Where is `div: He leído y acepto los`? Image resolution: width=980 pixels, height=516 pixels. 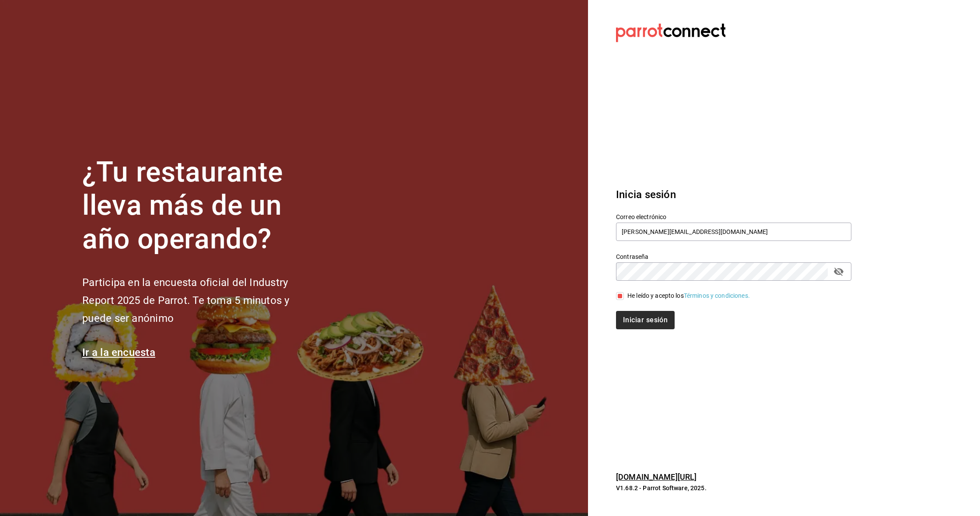
div: He leído y acepto los is located at coordinates (688, 295).